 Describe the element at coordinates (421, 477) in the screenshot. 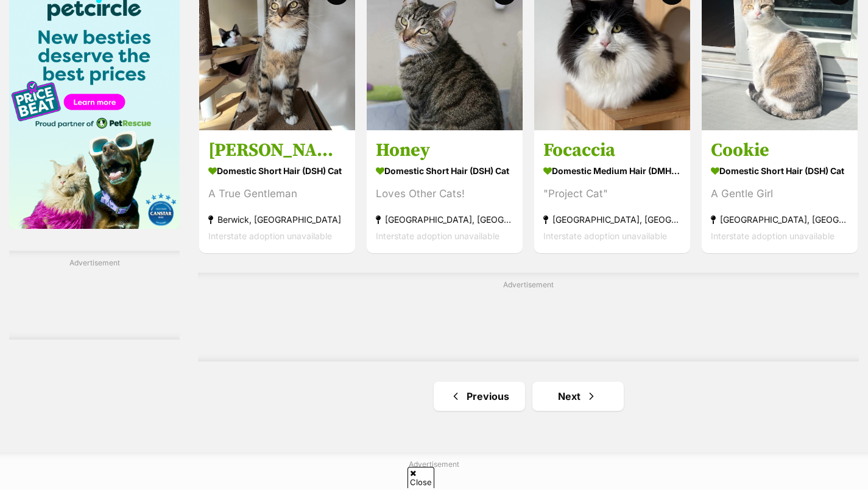

I see `span: Close` at that location.